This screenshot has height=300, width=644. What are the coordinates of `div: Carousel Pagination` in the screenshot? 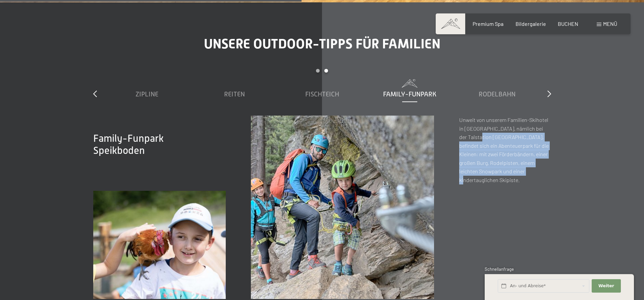 It's located at (322, 74).